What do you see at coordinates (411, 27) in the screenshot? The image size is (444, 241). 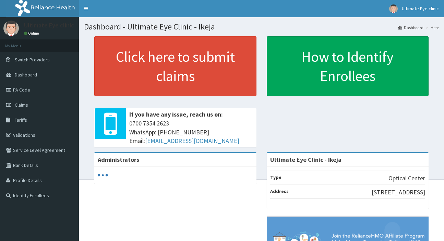 I see `a: Dashboard` at bounding box center [411, 27].